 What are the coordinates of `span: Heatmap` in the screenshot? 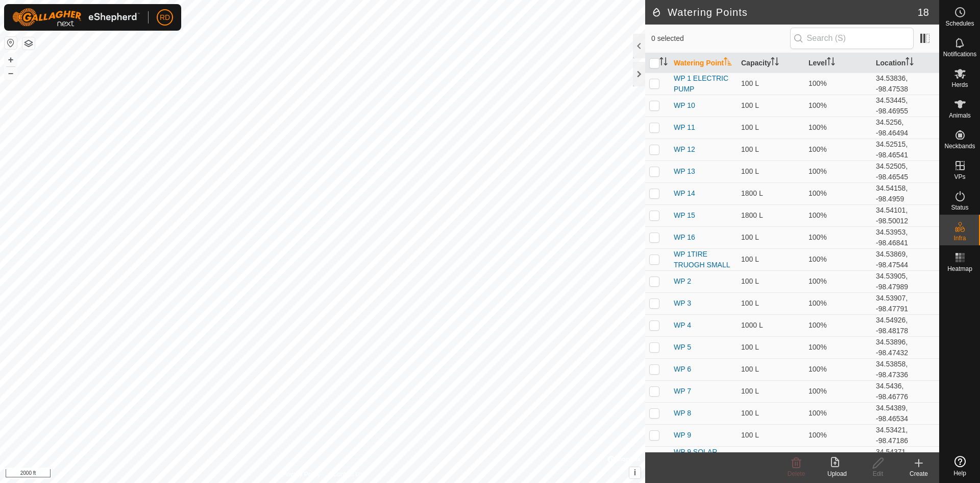 It's located at (960, 269).